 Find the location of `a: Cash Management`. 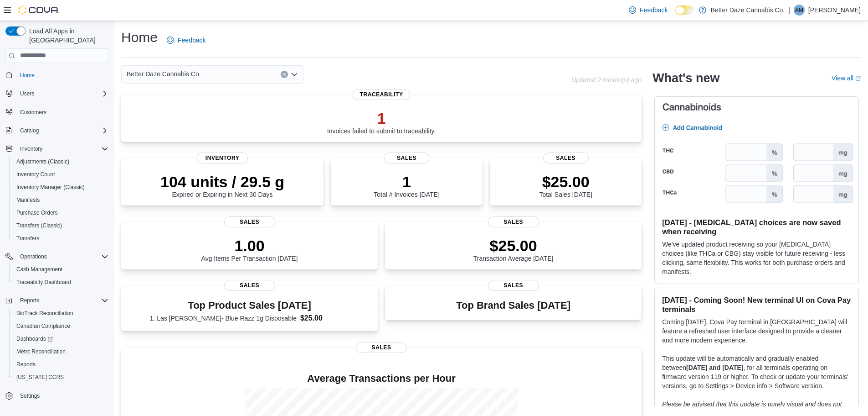

a: Cash Management is located at coordinates (39, 269).